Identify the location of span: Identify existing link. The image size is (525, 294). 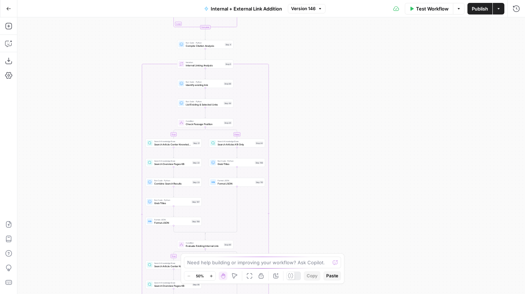
(204, 85).